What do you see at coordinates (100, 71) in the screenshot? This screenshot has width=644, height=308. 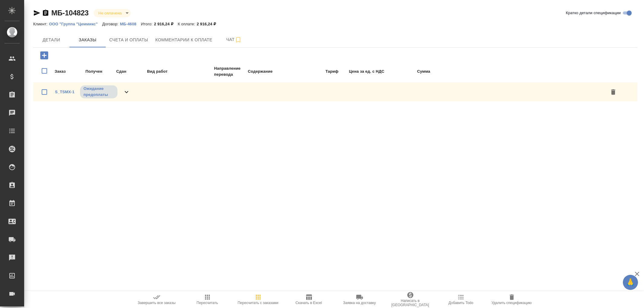 I see `td: Получен` at bounding box center [100, 71].